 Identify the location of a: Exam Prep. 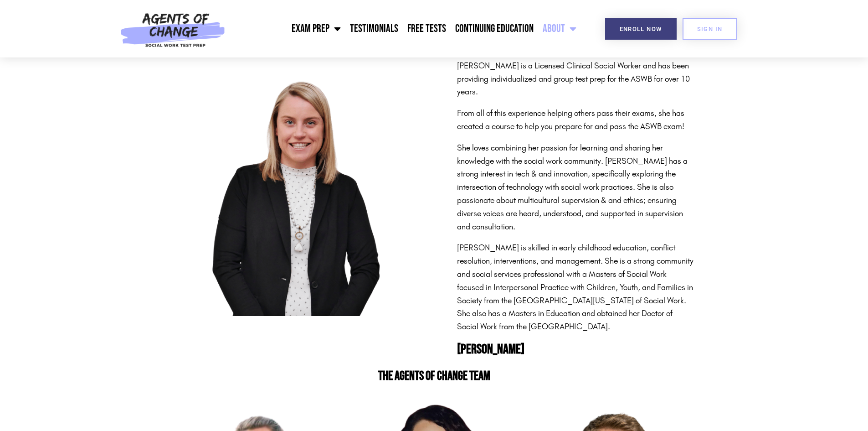
(316, 29).